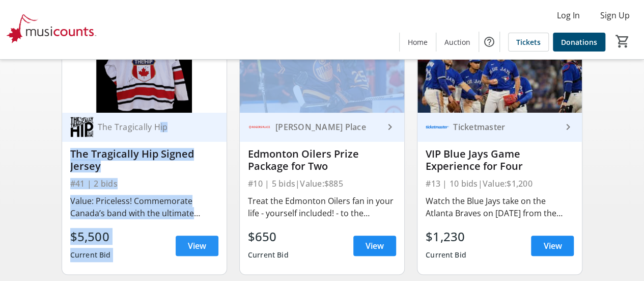 The width and height of the screenshot is (644, 281). I want to click on img: VIP Blue Jays Game Experience for Four, so click(500, 66).